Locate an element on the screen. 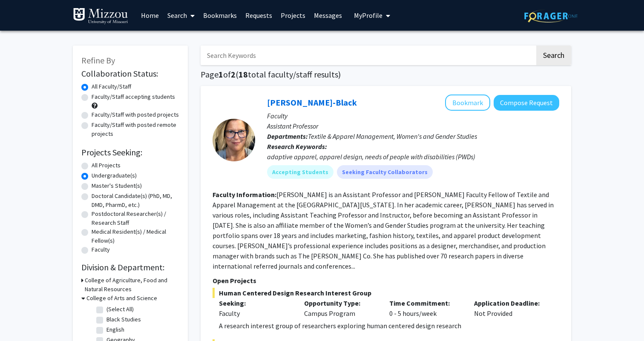 This screenshot has width=644, height=341. label: Faculty is located at coordinates (101, 250).